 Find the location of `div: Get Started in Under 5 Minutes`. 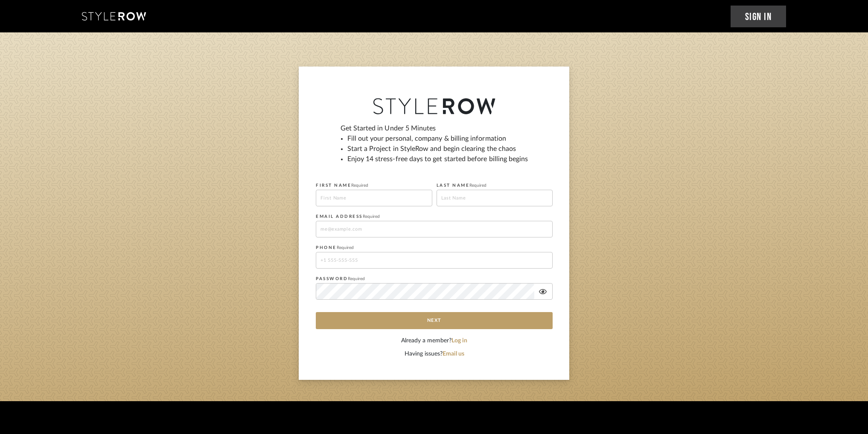

div: Get Started in Under 5 Minutes is located at coordinates (434, 147).